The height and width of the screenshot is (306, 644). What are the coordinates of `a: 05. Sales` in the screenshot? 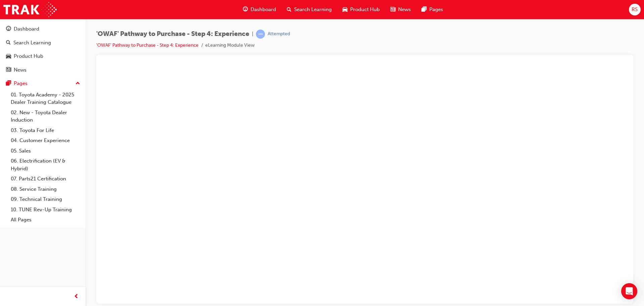 It's located at (45, 151).